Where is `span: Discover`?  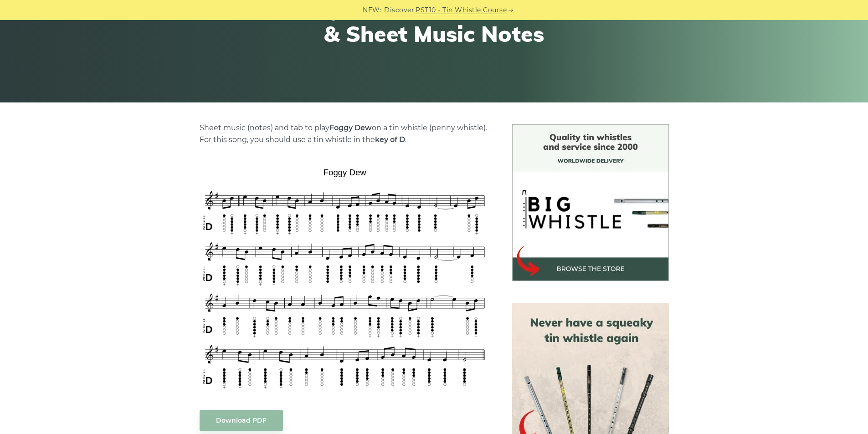 span: Discover is located at coordinates (399, 10).